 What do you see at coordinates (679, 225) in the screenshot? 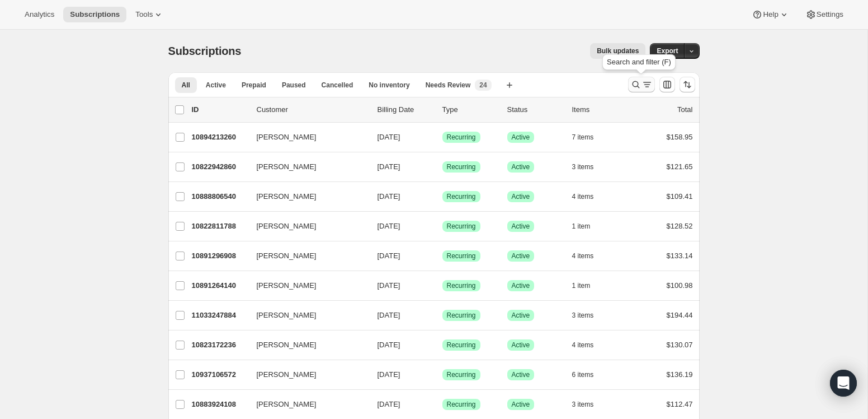
I see `span: $128.52` at bounding box center [679, 225].